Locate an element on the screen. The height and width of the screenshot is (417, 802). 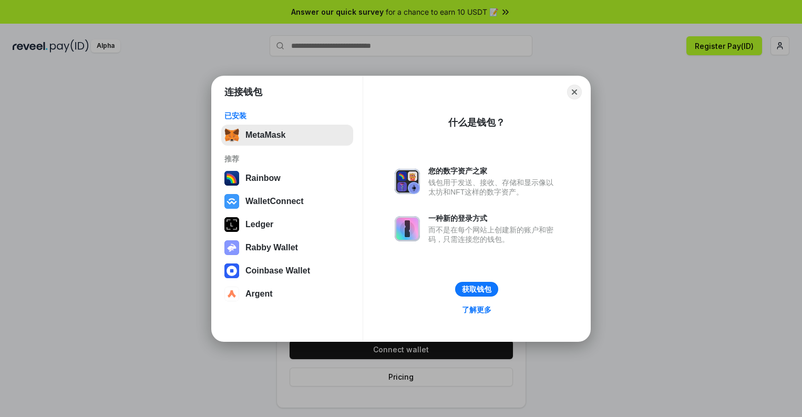
div: Ledger is located at coordinates (259, 224).